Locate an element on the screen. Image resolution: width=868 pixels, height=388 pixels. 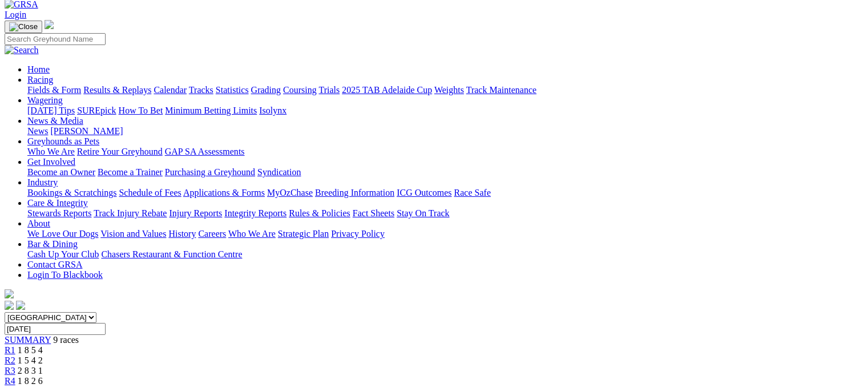
img: Close is located at coordinates (23, 27).